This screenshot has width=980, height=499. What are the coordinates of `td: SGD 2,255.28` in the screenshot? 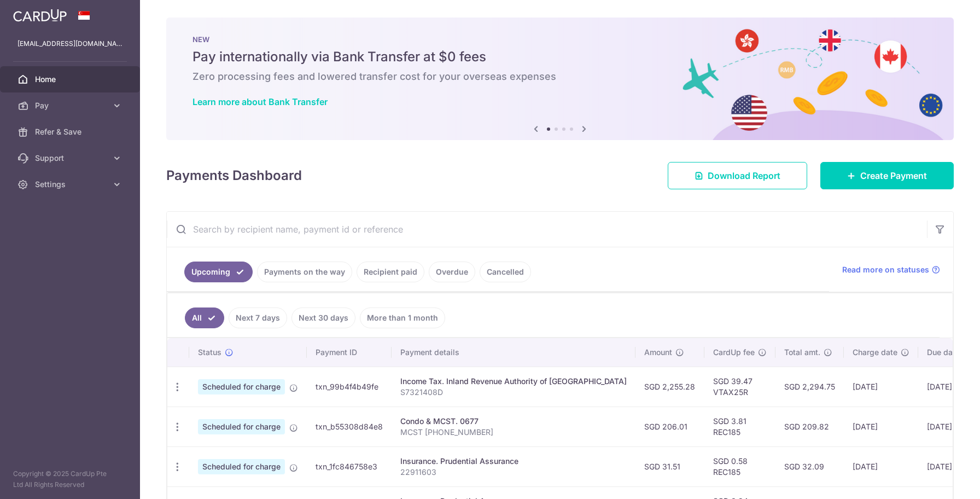 It's located at (670, 387).